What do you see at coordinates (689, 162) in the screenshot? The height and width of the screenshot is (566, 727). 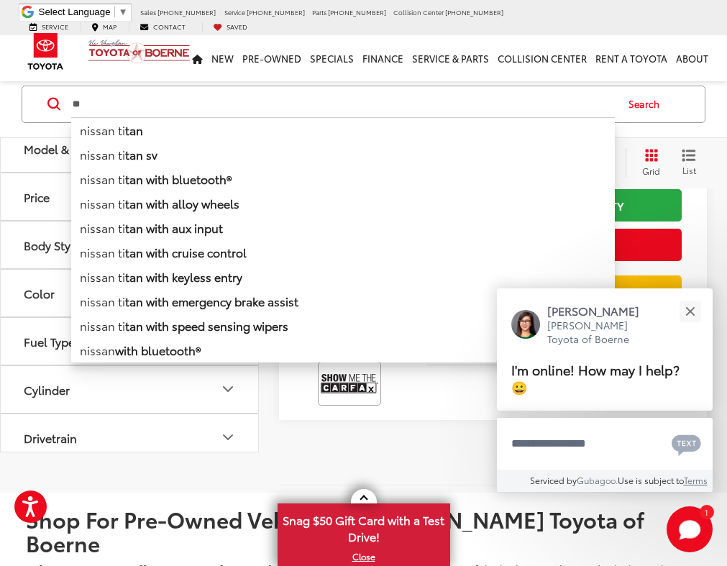 I see `button: List View` at bounding box center [689, 162].